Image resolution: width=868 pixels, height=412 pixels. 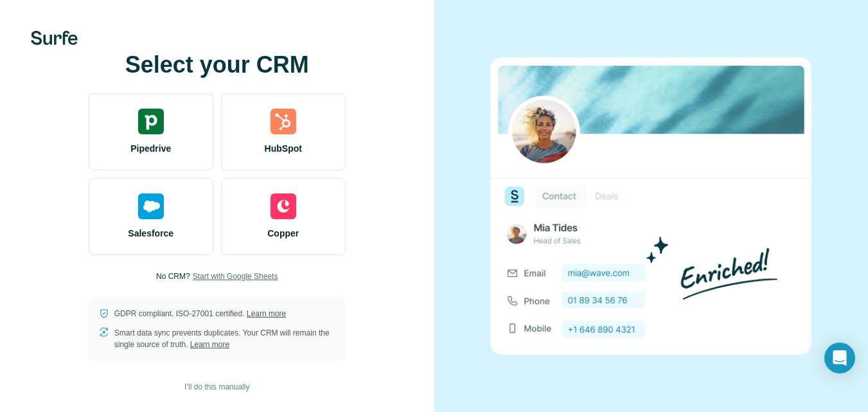 I want to click on span: HubSpot, so click(x=283, y=149).